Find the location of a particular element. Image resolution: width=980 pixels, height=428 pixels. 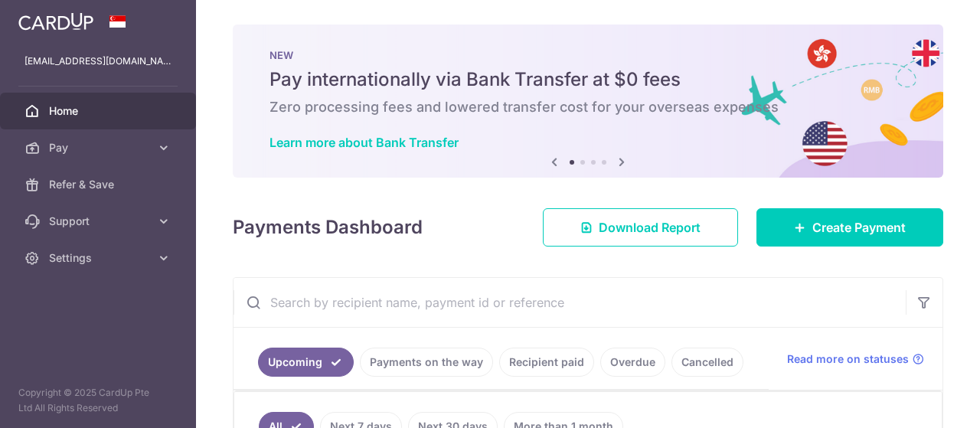

a: Download Report is located at coordinates (639, 227).